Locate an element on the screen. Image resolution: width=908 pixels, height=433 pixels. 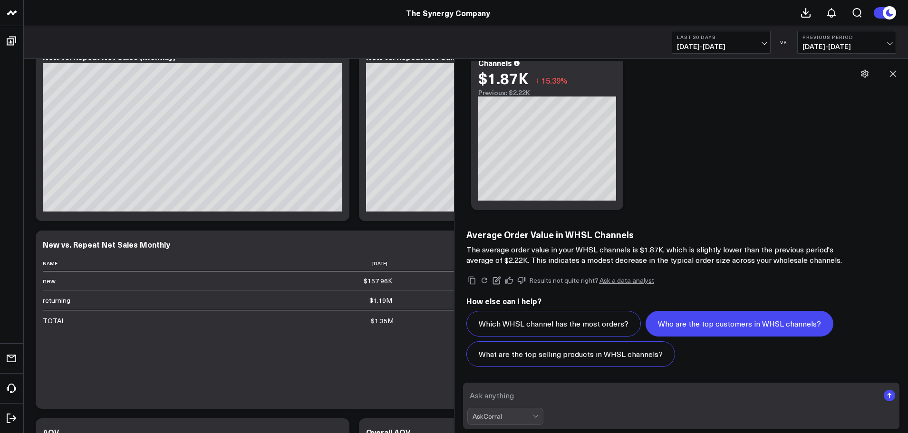
button: Which WHSL channel has the most orders? is located at coordinates (553, 324).